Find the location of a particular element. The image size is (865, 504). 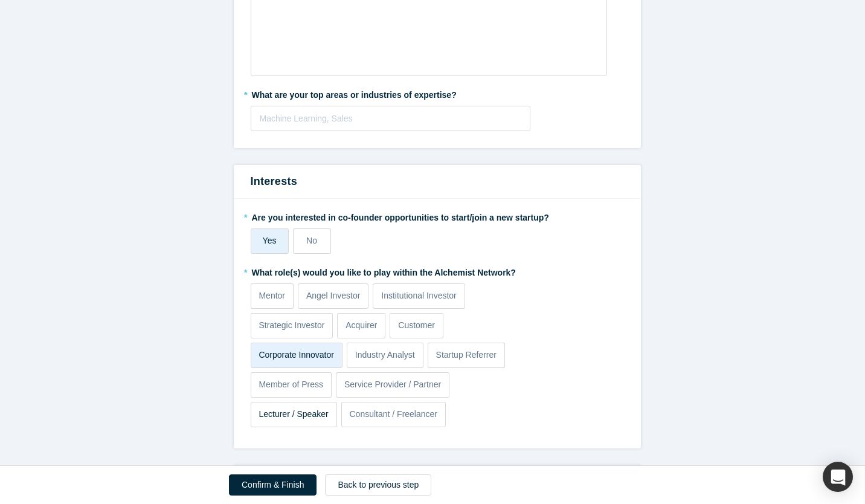

span: Yes is located at coordinates (269, 240).